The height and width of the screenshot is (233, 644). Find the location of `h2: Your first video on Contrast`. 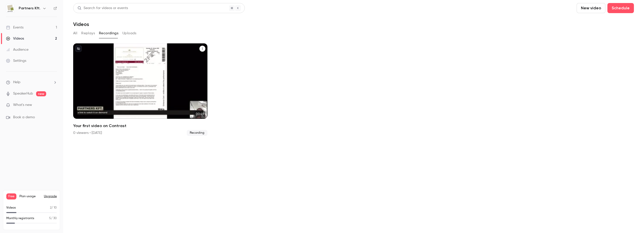

h2: Your first video on Contrast is located at coordinates (140, 126).